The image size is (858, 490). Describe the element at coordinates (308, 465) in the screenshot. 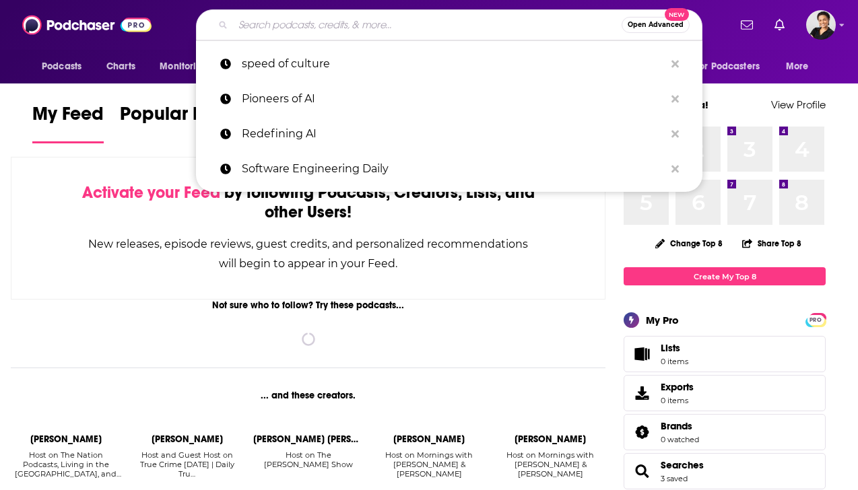

I see `div: Host on The John Batchelor Show` at that location.